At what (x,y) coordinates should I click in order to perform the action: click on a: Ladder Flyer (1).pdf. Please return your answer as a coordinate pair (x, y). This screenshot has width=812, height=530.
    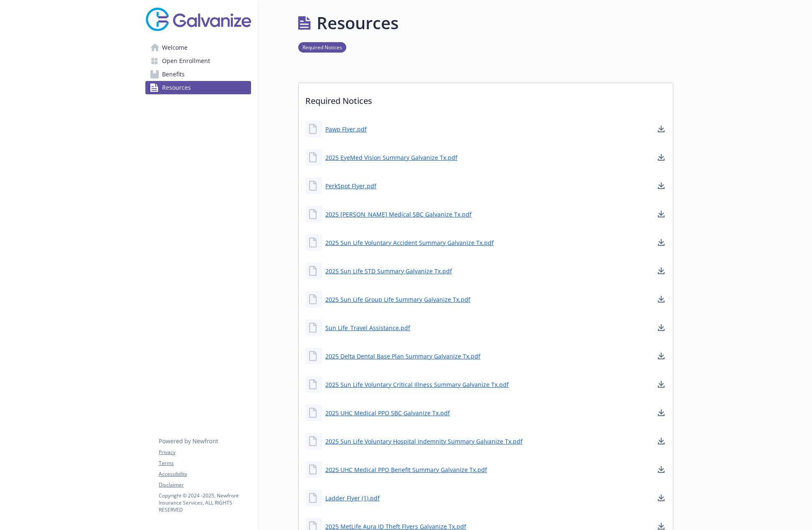
    Looking at the image, I should click on (352, 498).